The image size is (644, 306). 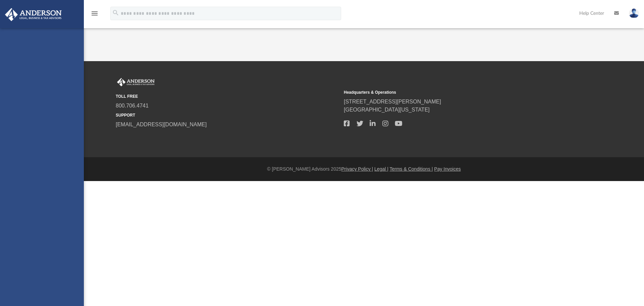 What do you see at coordinates (228, 115) in the screenshot?
I see `small: SUPPORT` at bounding box center [228, 115].